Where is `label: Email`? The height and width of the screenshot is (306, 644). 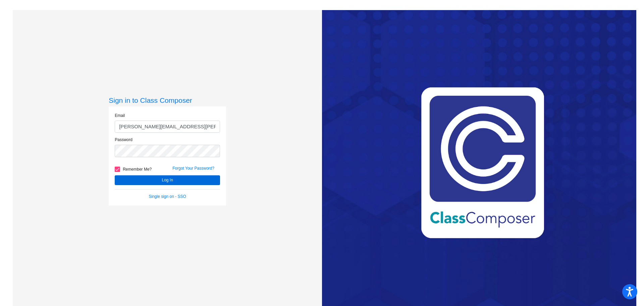
label: Email is located at coordinates (120, 115).